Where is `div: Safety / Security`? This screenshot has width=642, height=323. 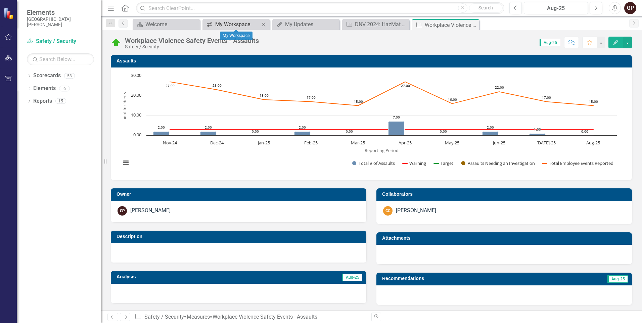 div: Safety / Security is located at coordinates (192, 47).